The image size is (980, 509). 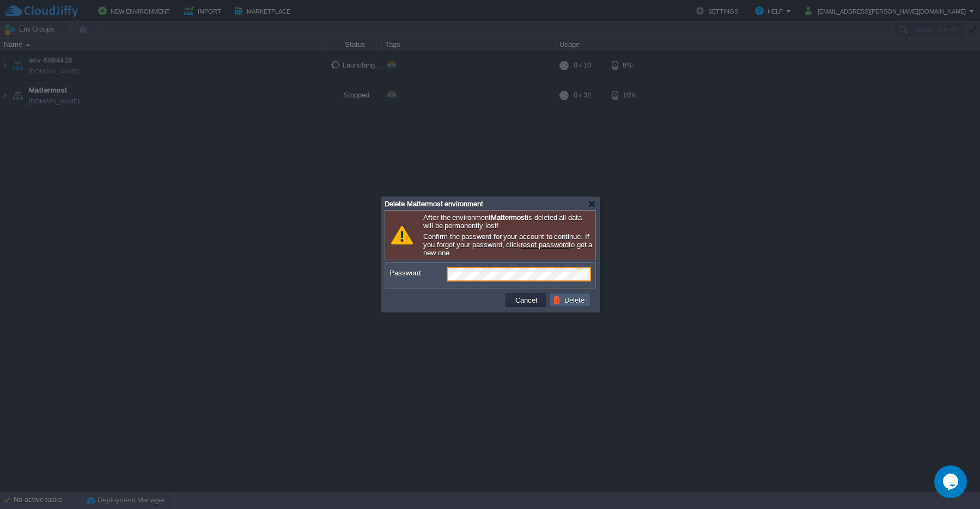 I want to click on button: Delete, so click(x=571, y=300).